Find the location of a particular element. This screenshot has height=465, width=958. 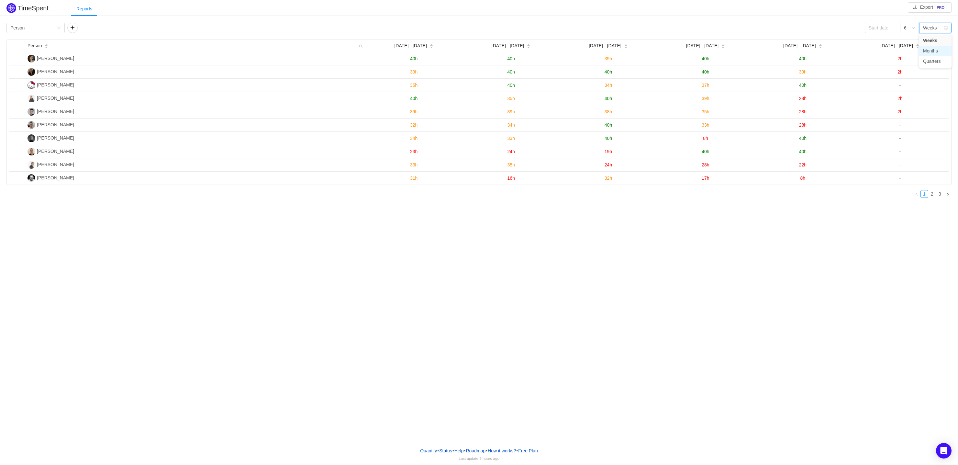

span: 22h is located at coordinates (802, 165).